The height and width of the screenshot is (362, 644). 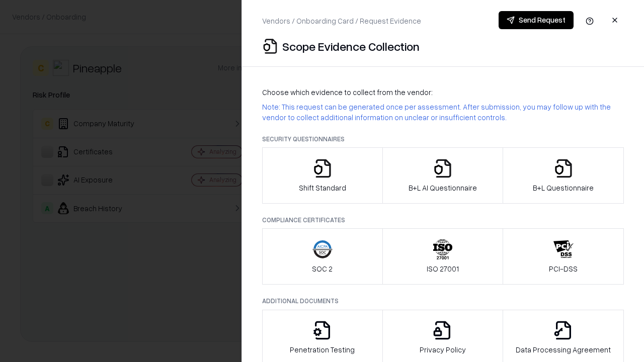 I want to click on p: Shift Standard, so click(x=323, y=188).